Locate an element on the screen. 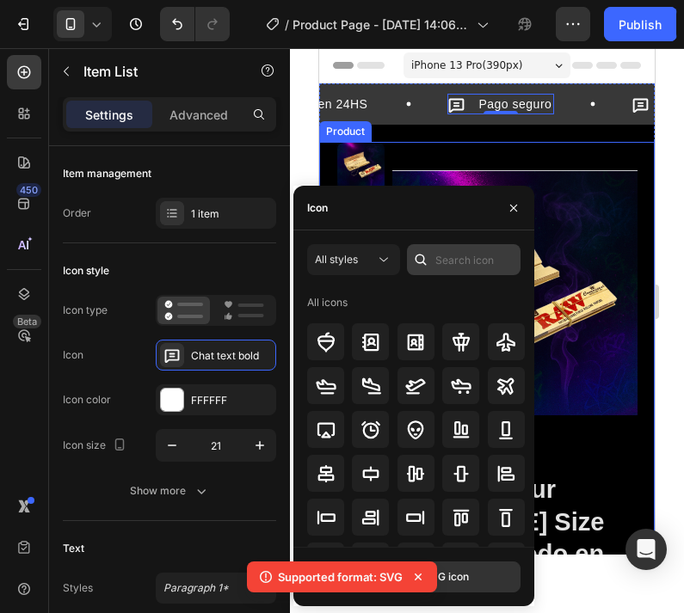  button: Paragraph 1* is located at coordinates (216, 588).